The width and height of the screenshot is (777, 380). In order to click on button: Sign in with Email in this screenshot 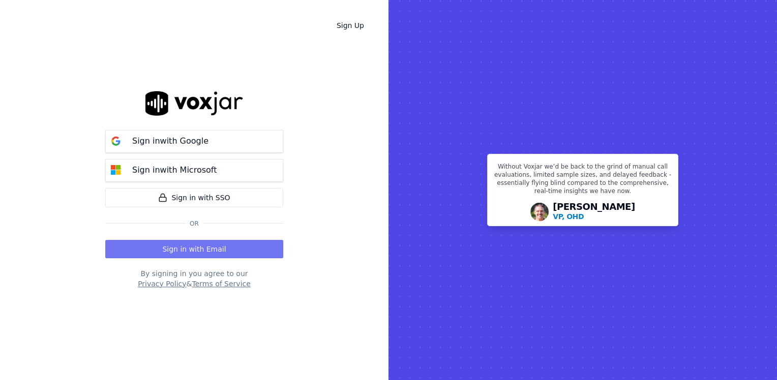, I will do `click(194, 249)`.